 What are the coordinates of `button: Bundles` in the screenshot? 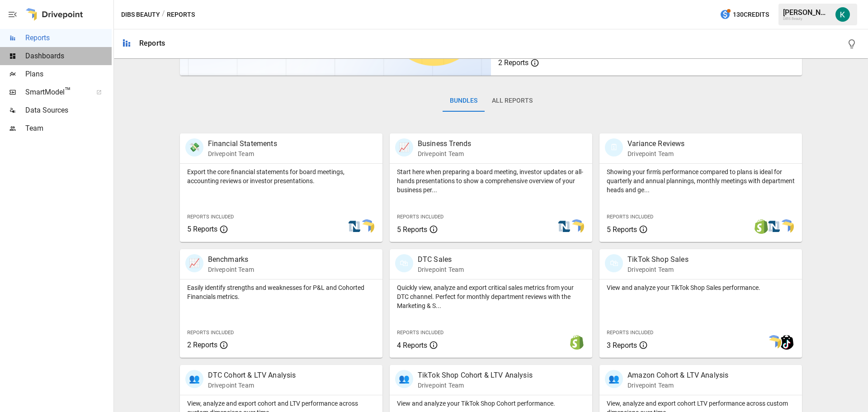 It's located at (463, 101).